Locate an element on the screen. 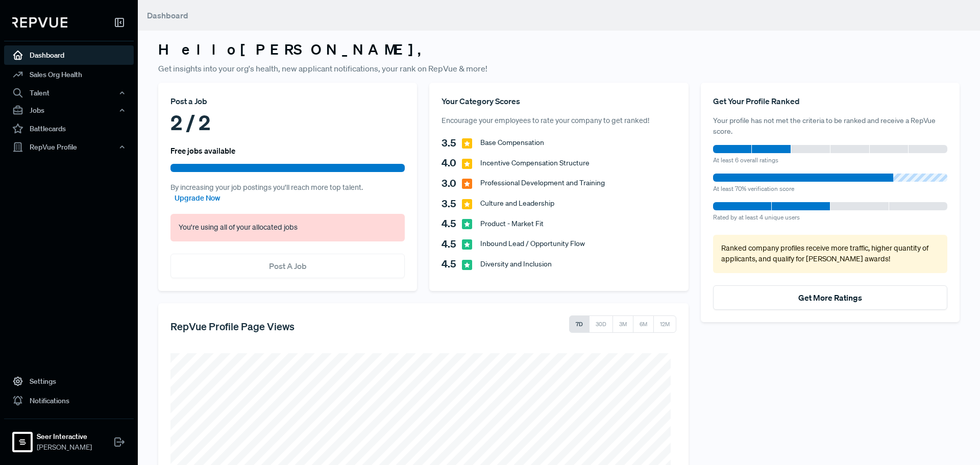 Image resolution: width=980 pixels, height=465 pixels. button: 30D is located at coordinates (600, 324).